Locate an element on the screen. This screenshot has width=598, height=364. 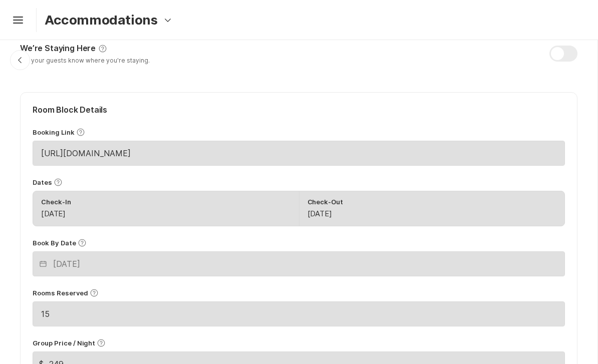
input: When does this deal expire? is located at coordinates (299, 264).